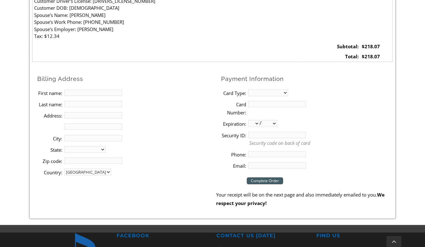 Image resolution: width=425 pixels, height=247 pixels. I want to click on label: Zip code:, so click(50, 161).